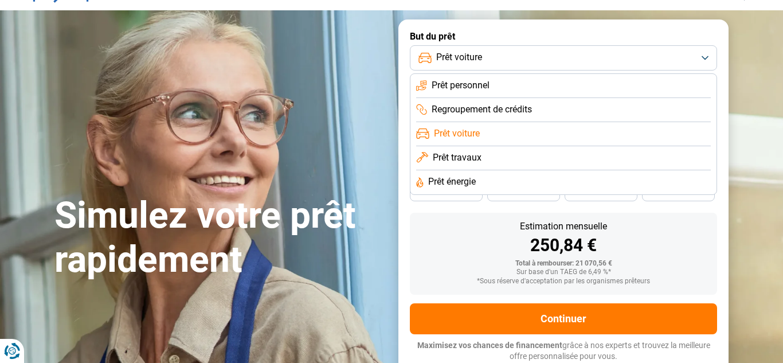 The width and height of the screenshot is (783, 363). What do you see at coordinates (451, 182) in the screenshot?
I see `span: Prêt énergie` at bounding box center [451, 182].